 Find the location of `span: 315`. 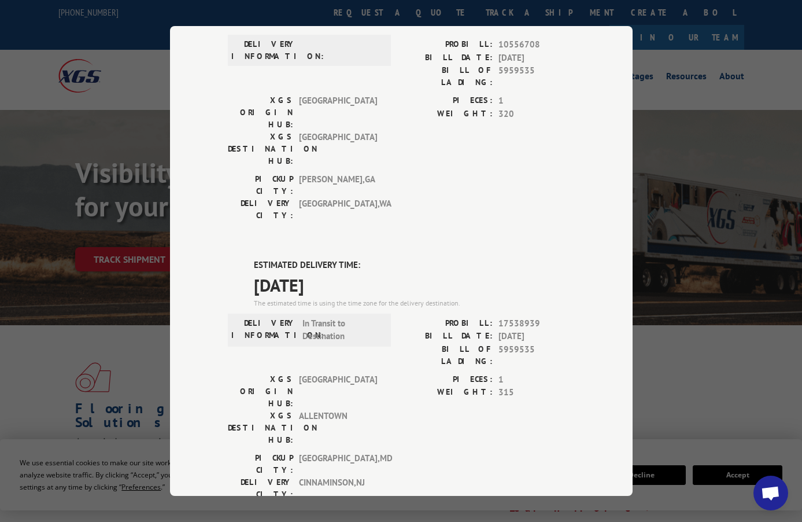

span: 315 is located at coordinates (537, 392).